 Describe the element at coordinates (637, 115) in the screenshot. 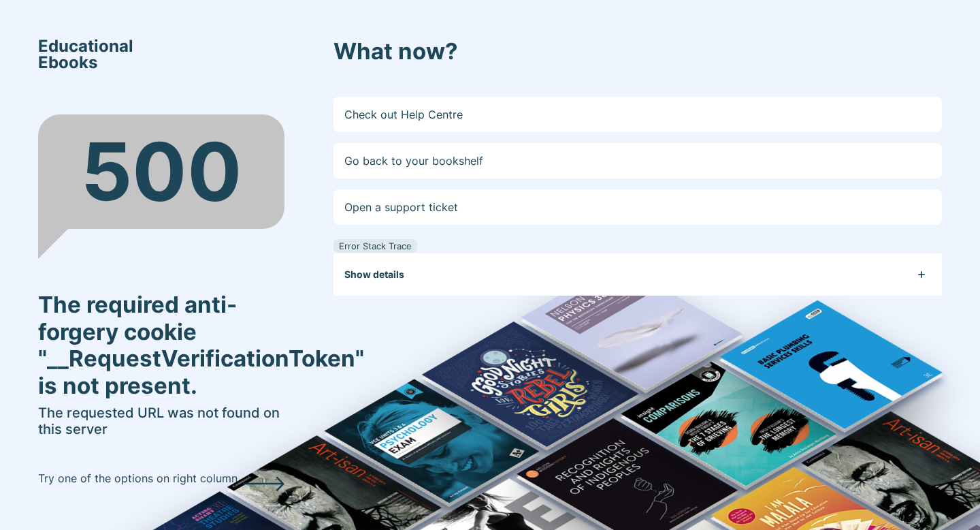

I see `a: Check out Help Centre` at that location.